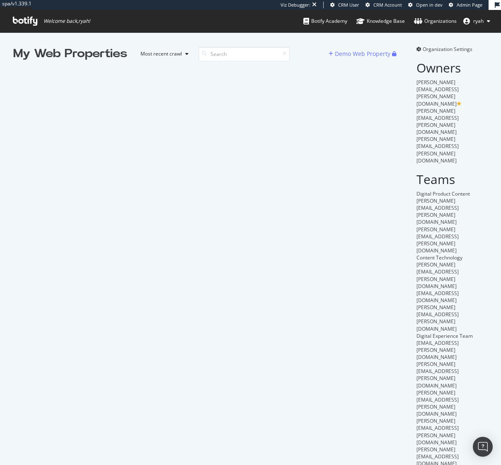  What do you see at coordinates (360, 54) in the screenshot?
I see `button: Demo Web Property` at bounding box center [360, 54].